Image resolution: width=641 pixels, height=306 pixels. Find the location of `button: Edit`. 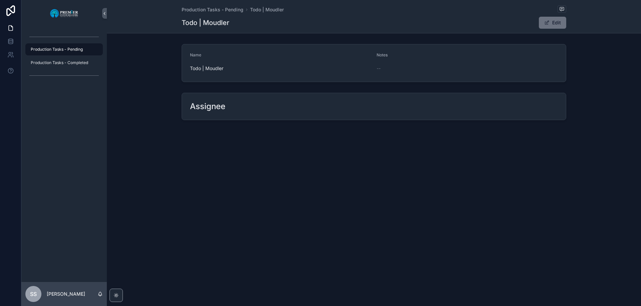

button: Edit is located at coordinates (552, 23).